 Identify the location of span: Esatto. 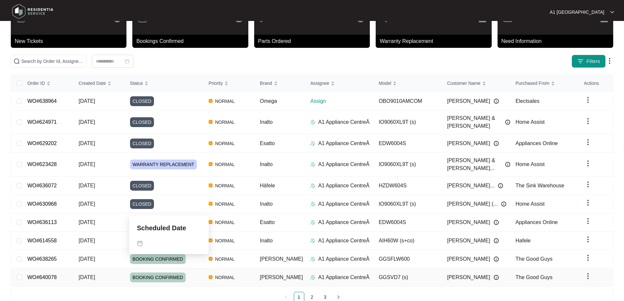
(267, 143).